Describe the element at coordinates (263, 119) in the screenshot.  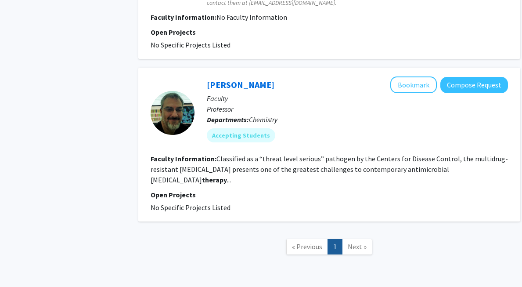
I see `span: Chemistry` at that location.